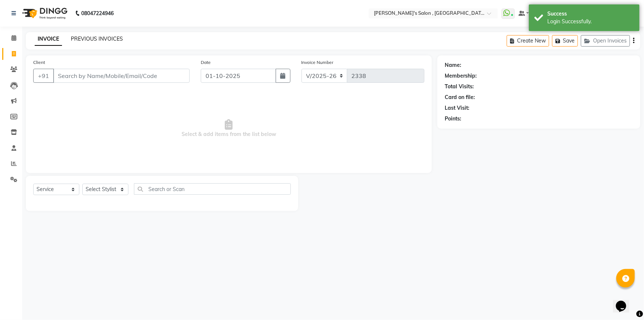 This screenshot has height=320, width=644. What do you see at coordinates (566, 40) in the screenshot?
I see `button: Save` at bounding box center [566, 40].